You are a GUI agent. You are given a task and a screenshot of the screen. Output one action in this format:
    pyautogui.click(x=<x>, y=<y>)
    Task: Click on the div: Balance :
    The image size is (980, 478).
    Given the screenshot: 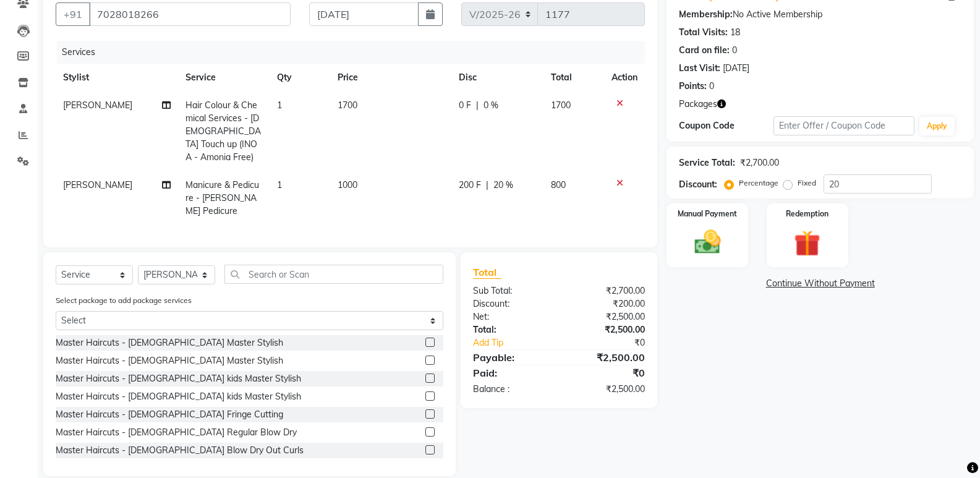 What is the action you would take?
    pyautogui.click(x=511, y=389)
    